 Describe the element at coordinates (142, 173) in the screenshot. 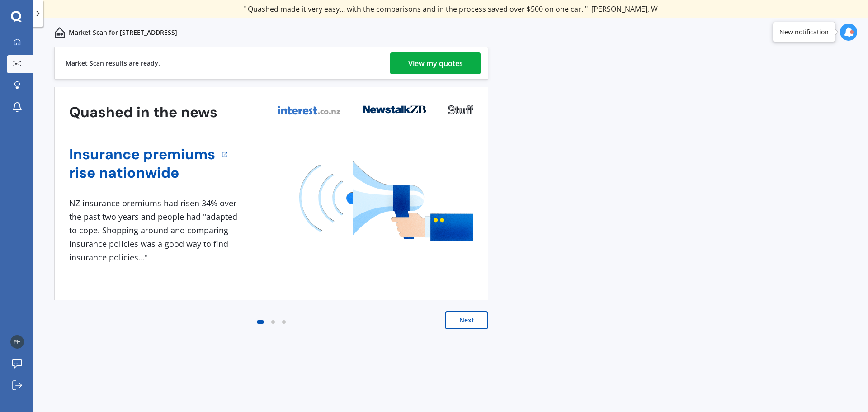

I see `a: rise nationwide` at that location.